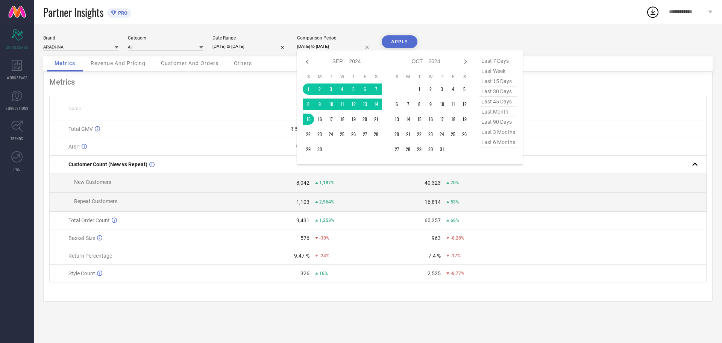  I want to click on td: Wed Oct 02 2024, so click(431, 89).